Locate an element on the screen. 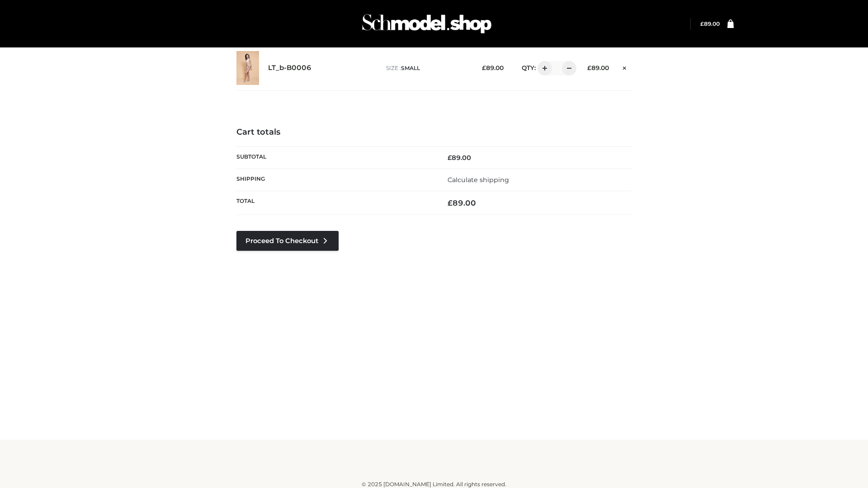  th: Subtotal is located at coordinates (335, 157).